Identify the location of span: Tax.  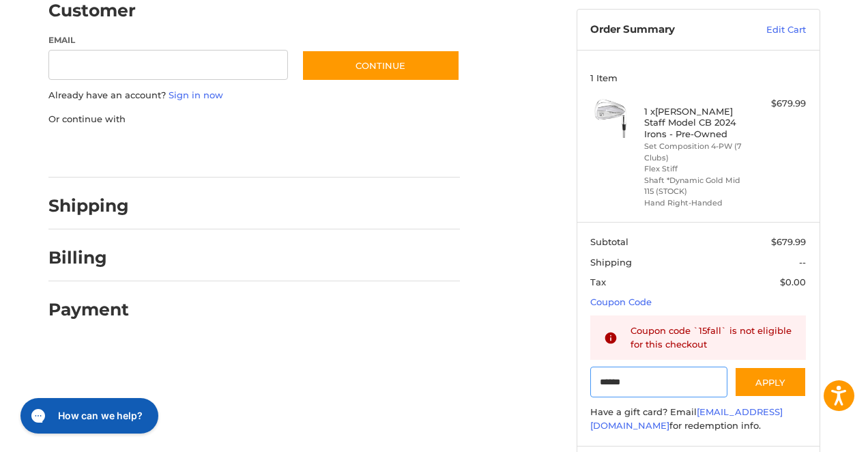
(598, 282).